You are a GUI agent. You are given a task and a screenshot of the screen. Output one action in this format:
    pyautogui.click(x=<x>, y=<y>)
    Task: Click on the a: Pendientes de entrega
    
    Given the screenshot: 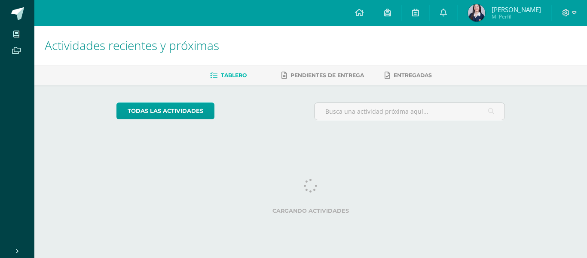 What is the action you would take?
    pyautogui.click(x=323, y=75)
    